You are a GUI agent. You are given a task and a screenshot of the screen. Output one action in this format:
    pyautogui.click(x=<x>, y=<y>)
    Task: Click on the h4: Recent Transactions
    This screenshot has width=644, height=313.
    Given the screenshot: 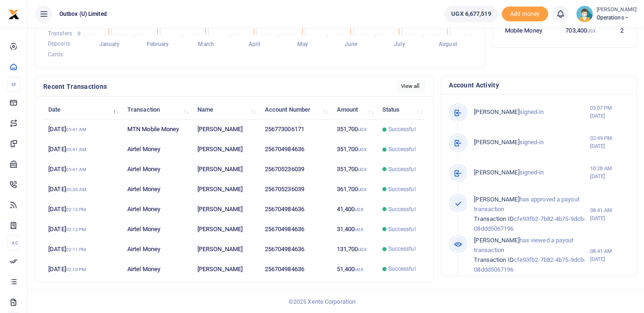 What is the action you would take?
    pyautogui.click(x=216, y=86)
    